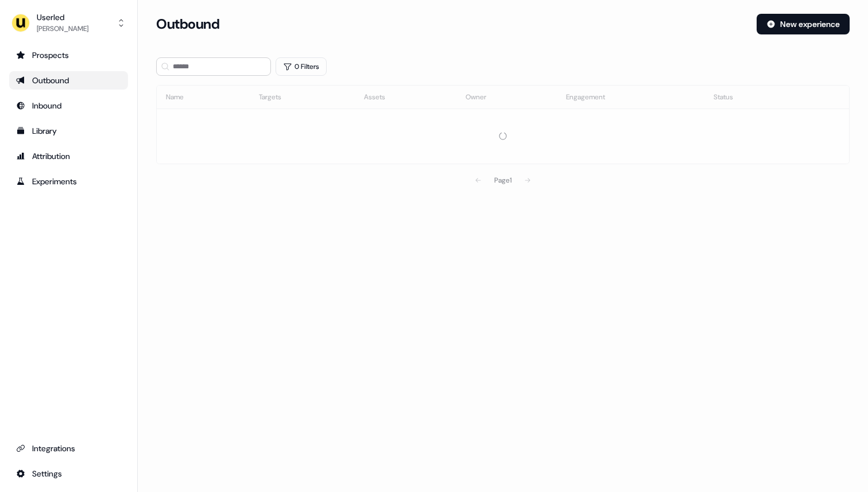 The image size is (868, 492). Describe the element at coordinates (68, 55) in the screenshot. I see `div: Prospects` at that location.